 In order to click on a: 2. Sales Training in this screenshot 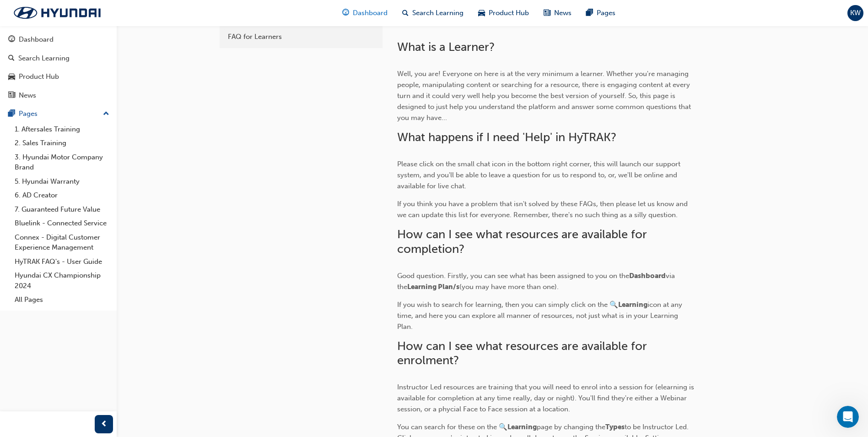, I will do `click(62, 143)`.